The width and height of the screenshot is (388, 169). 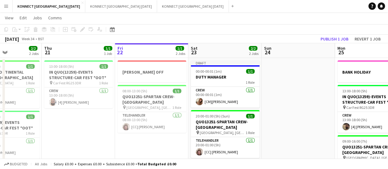 I want to click on span: 22, so click(x=120, y=52).